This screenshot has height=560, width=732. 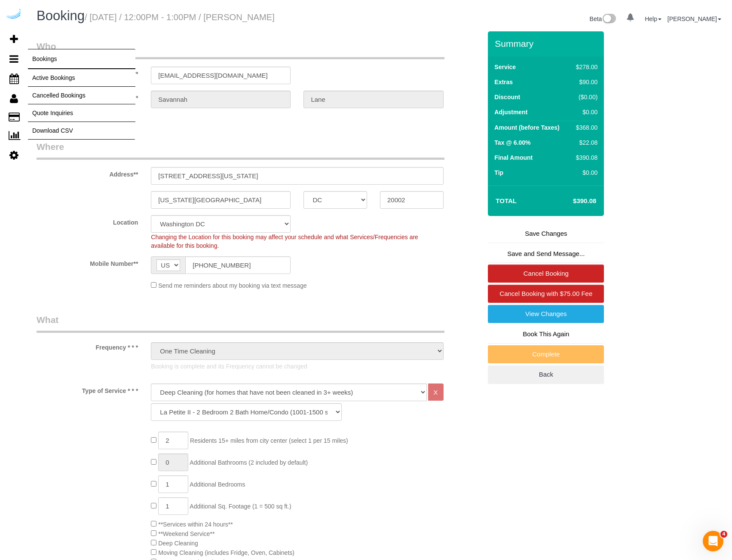 I want to click on span: **Services within 24 hours**, so click(x=195, y=524).